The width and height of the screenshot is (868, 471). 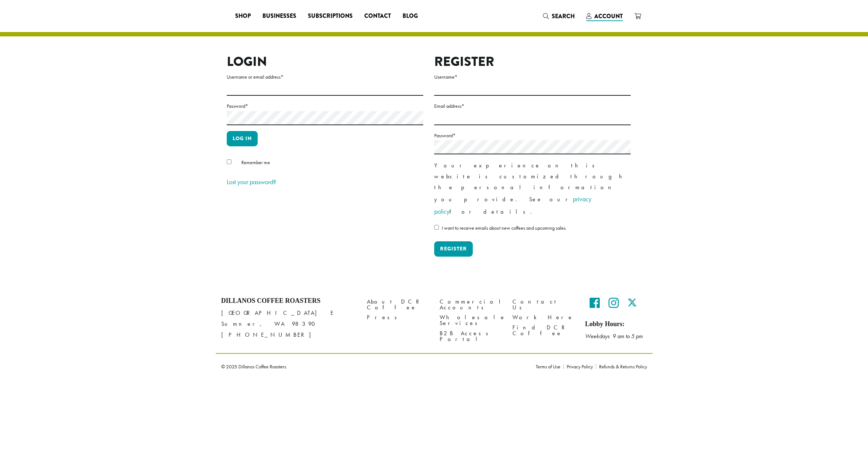 What do you see at coordinates (544, 305) in the screenshot?
I see `a: Contact Us` at bounding box center [544, 305].